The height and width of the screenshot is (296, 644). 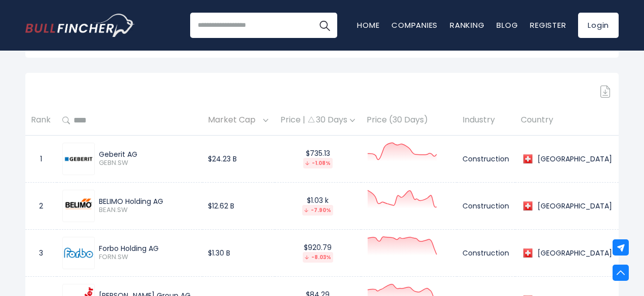 I want to click on div: $920.79, so click(x=318, y=253).